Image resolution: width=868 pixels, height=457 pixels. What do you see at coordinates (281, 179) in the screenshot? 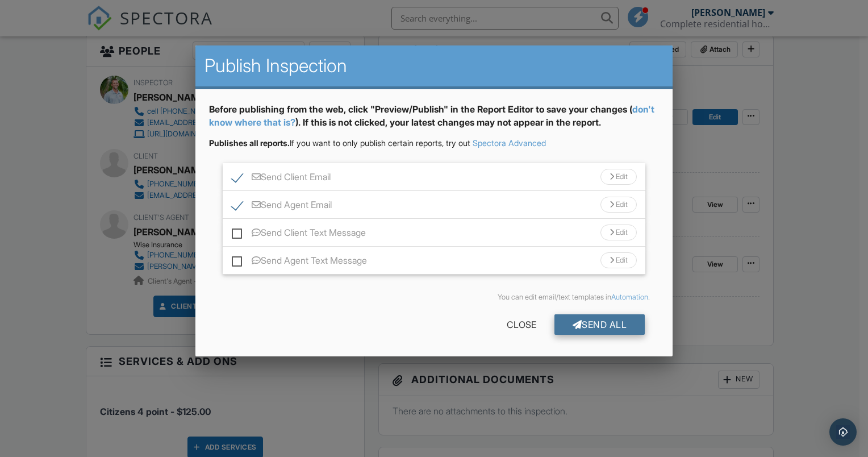
I see `label: Send Client Email` at bounding box center [281, 179].